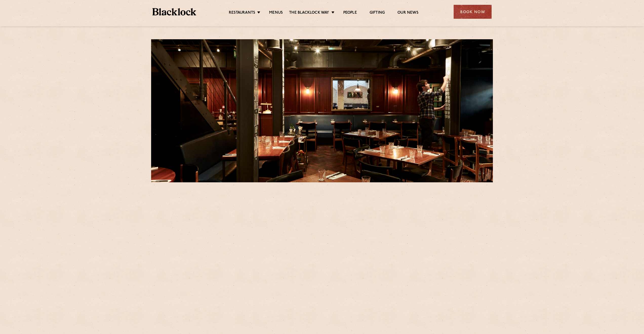 The width and height of the screenshot is (644, 334). What do you see at coordinates (174, 11) in the screenshot?
I see `img: BL_Textured_Logo-footer-cropped.svg` at bounding box center [174, 11].